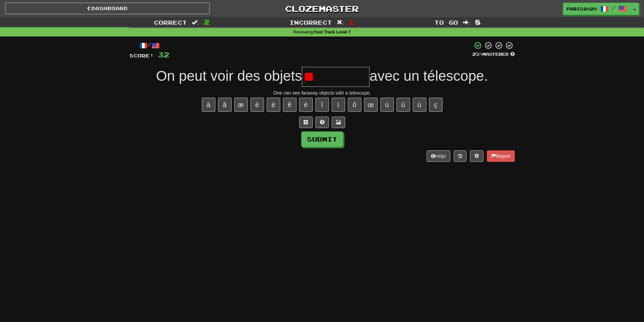  Describe the element at coordinates (322, 93) in the screenshot. I see `div: One can see faraway objects with a telescope.` at that location.